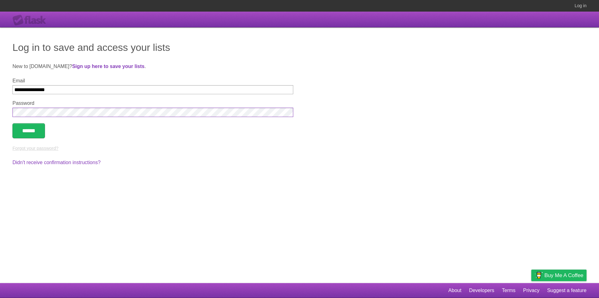 This screenshot has width=599, height=298. I want to click on label: Password, so click(153, 103).